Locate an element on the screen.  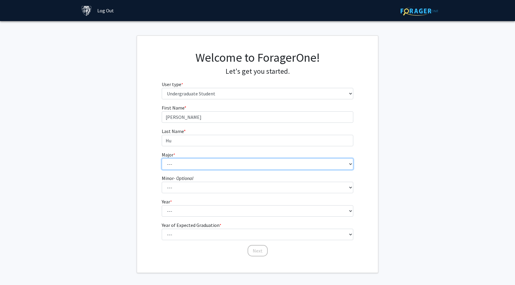
label: Major is located at coordinates (168, 155).